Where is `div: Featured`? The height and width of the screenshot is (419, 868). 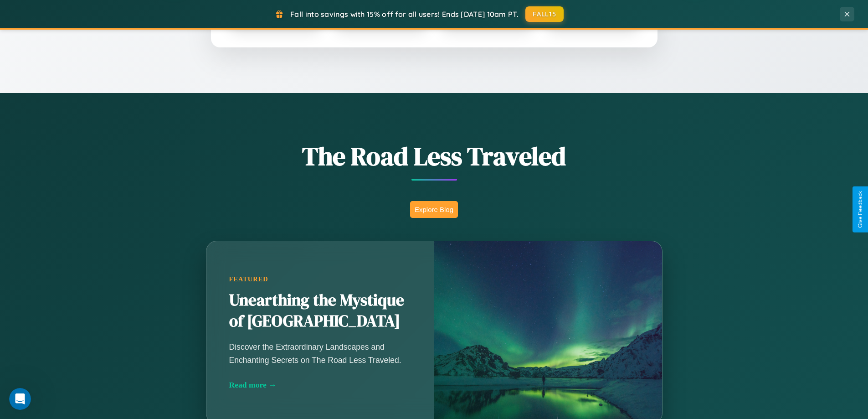
div: Featured is located at coordinates (320, 279).